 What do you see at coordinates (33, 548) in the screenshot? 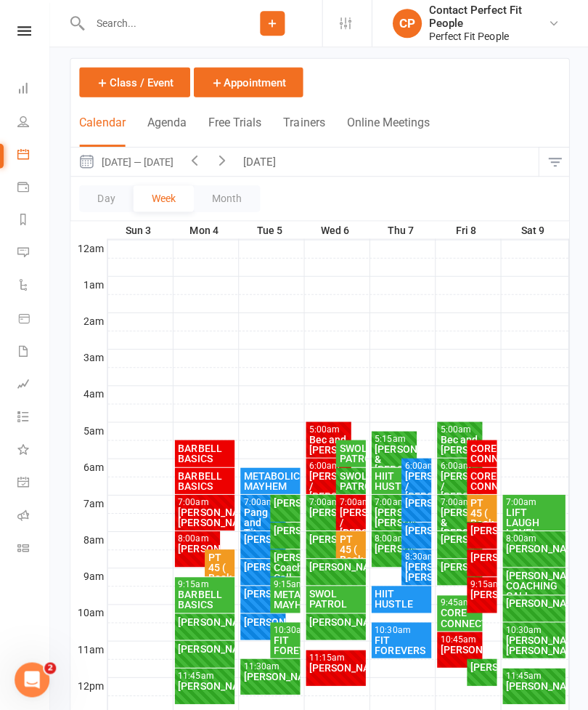
I see `a: Class kiosk mode` at bounding box center [33, 548].